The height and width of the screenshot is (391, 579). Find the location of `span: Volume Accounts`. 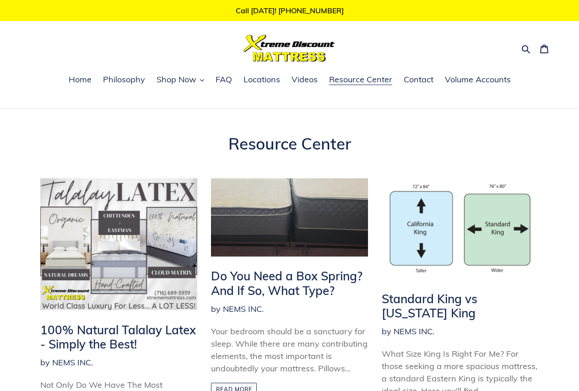

span: Volume Accounts is located at coordinates (478, 80).